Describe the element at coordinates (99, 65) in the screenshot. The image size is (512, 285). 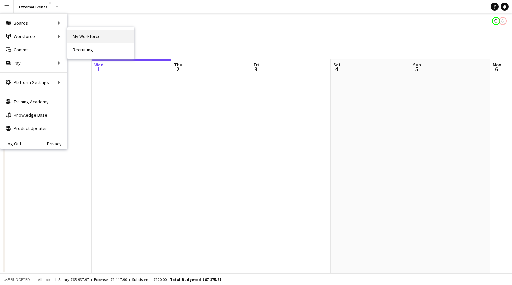
I see `span: Wed` at that location.